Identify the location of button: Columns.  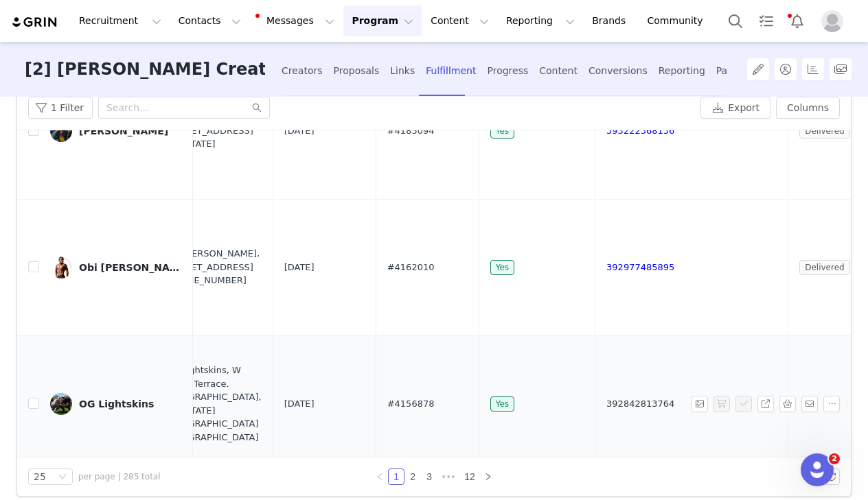
(807, 108).